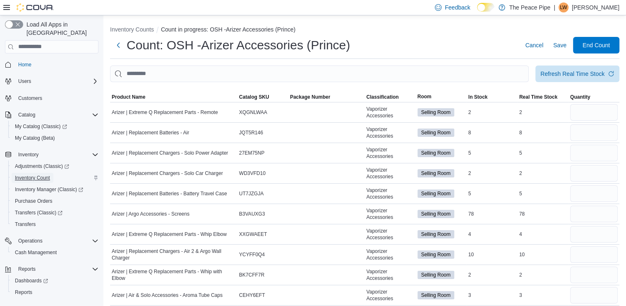 The image size is (626, 306). Describe the element at coordinates (252, 295) in the screenshot. I see `span: CEHY6EFT` at that location.